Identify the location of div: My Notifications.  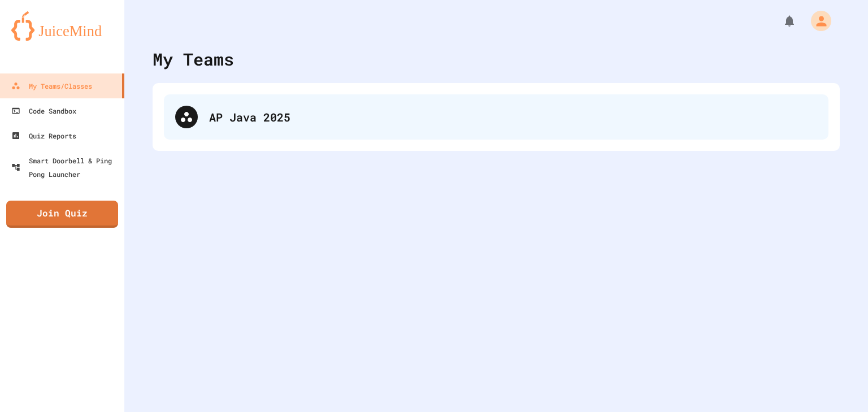
(780, 21).